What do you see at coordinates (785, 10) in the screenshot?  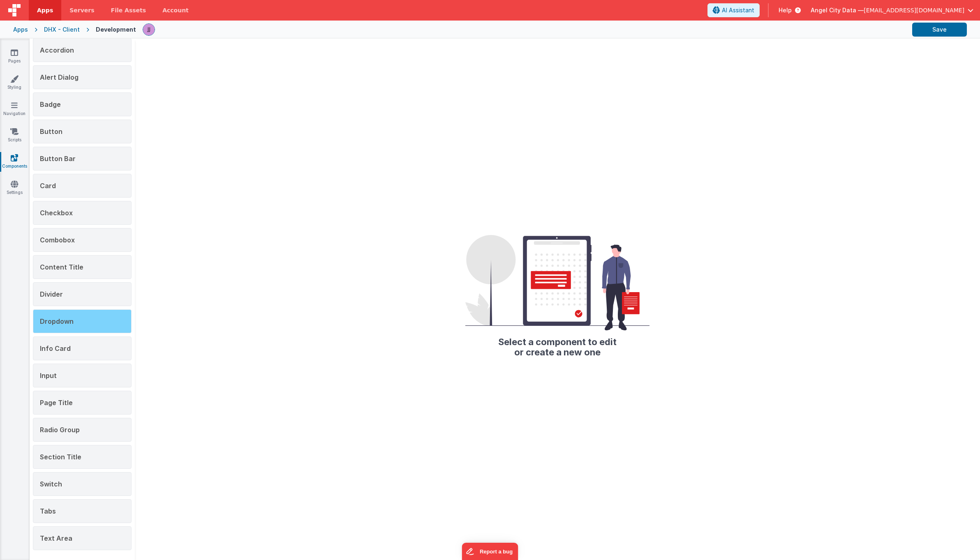 I see `span: Help` at bounding box center [785, 10].